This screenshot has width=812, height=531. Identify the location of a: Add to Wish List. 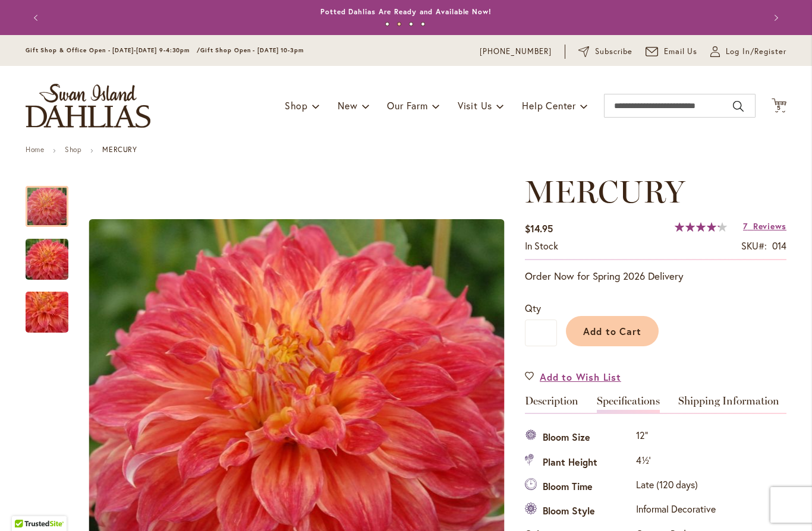
(573, 377).